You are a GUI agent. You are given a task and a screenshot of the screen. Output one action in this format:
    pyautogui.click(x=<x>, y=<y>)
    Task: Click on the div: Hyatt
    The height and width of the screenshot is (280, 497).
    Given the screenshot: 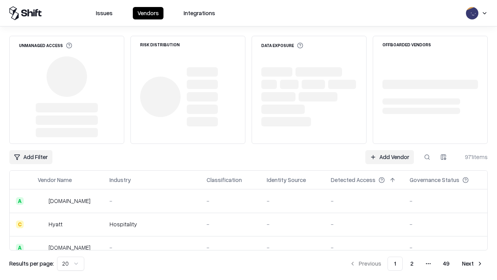 What is the action you would take?
    pyautogui.click(x=56, y=224)
    